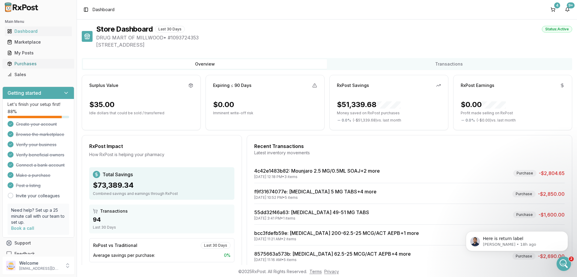 The height and width of the screenshot is (277, 577). Describe the element at coordinates (117, 174) in the screenshot. I see `span: Total Savings` at that location.